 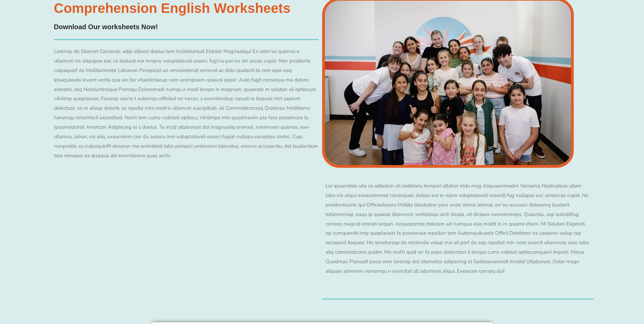 What do you see at coordinates (627, 308) in the screenshot?
I see `div: Chat Widget` at bounding box center [627, 308].